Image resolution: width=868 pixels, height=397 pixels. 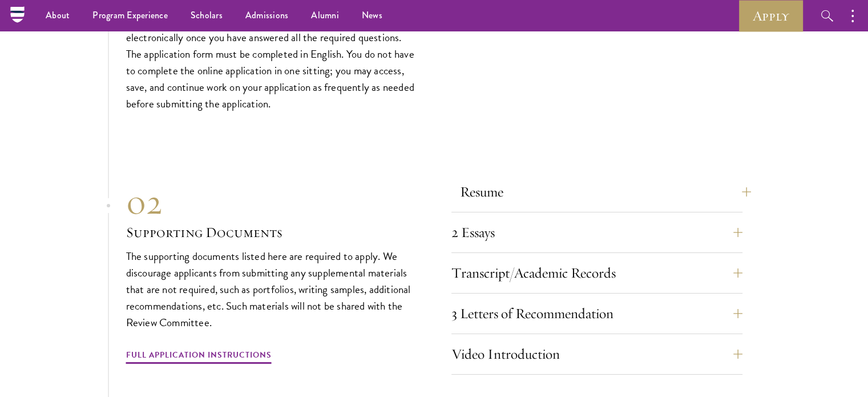 I want to click on button: Resume, so click(x=605, y=192).